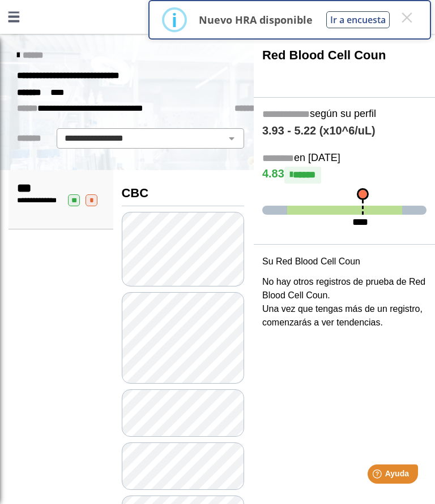  Describe the element at coordinates (255, 20) in the screenshot. I see `p: Nuevo HRA disponible` at that location.